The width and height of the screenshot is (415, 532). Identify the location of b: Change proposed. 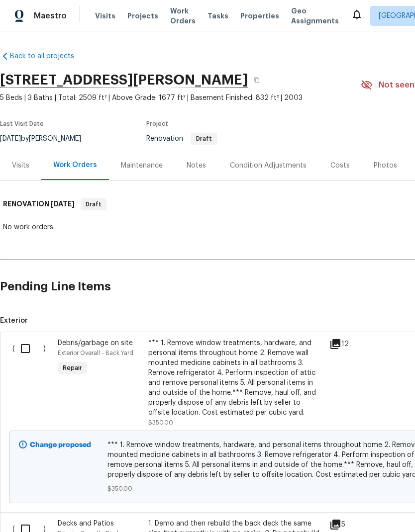
(60, 445).